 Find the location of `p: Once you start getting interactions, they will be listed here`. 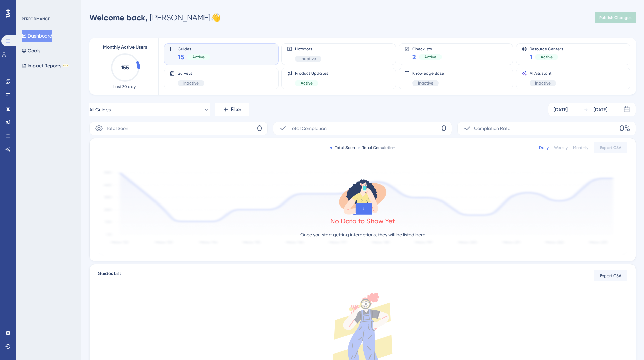

p: Once you start getting interactions, they will be listed here is located at coordinates (362, 234).